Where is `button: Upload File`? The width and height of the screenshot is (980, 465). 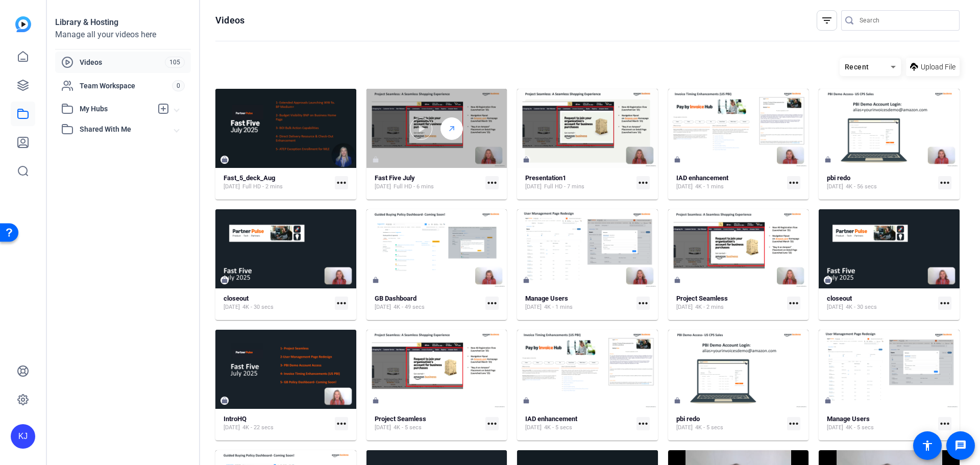 button: Upload File is located at coordinates (933, 67).